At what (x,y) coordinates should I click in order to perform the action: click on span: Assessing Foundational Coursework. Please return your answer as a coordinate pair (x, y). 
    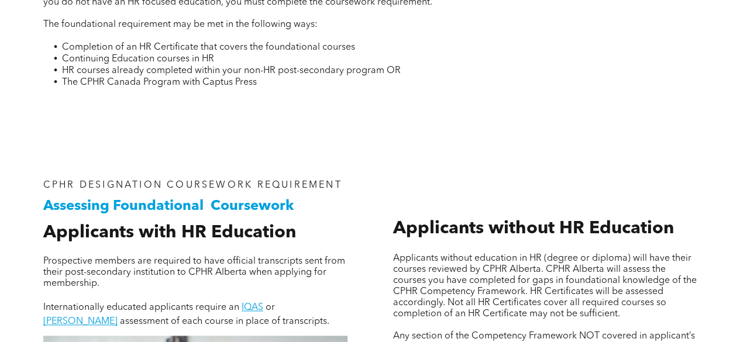
    Looking at the image, I should click on (168, 206).